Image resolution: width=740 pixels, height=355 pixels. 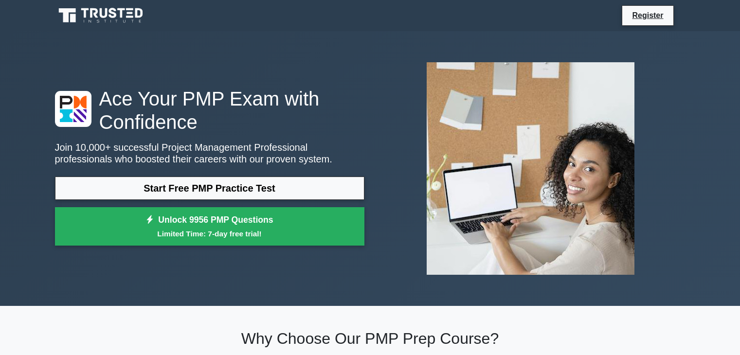 I want to click on small: Limited Time: 7-day free trial!, so click(x=210, y=233).